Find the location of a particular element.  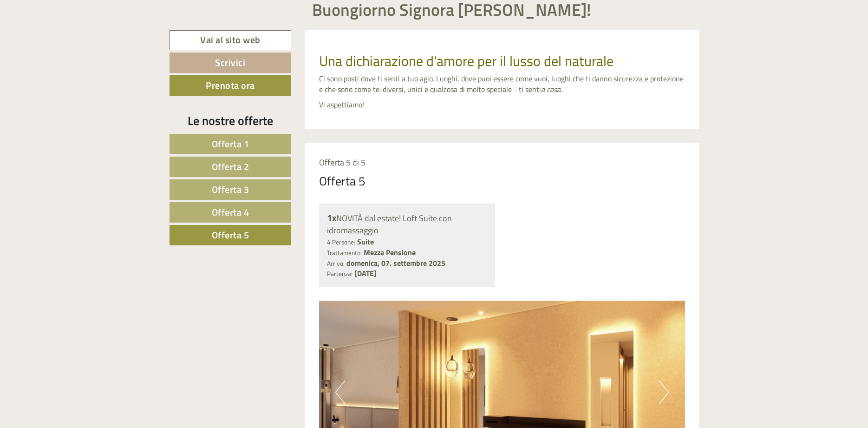

small: Partenza: is located at coordinates (340, 274).